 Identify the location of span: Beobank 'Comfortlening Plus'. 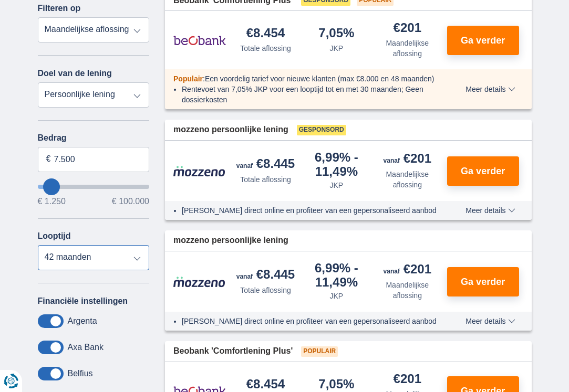
(233, 352).